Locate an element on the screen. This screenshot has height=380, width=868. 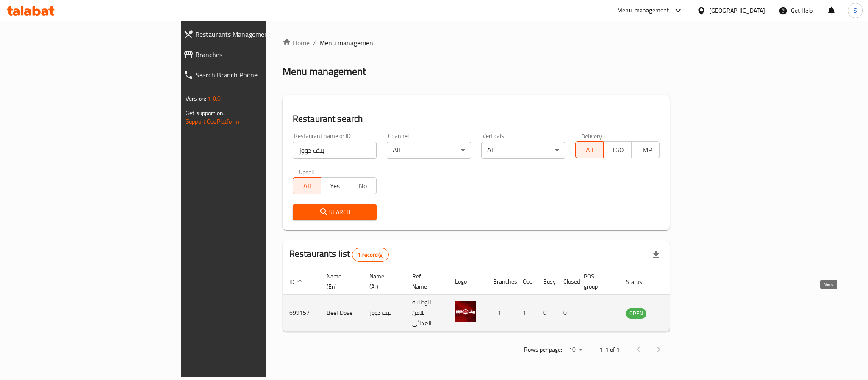
span: Ref. Name is located at coordinates (425, 281).